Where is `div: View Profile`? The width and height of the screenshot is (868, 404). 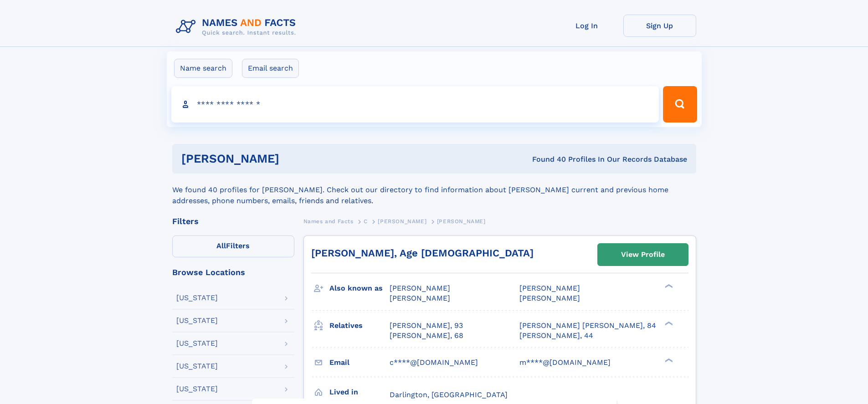 div: View Profile is located at coordinates (642, 255).